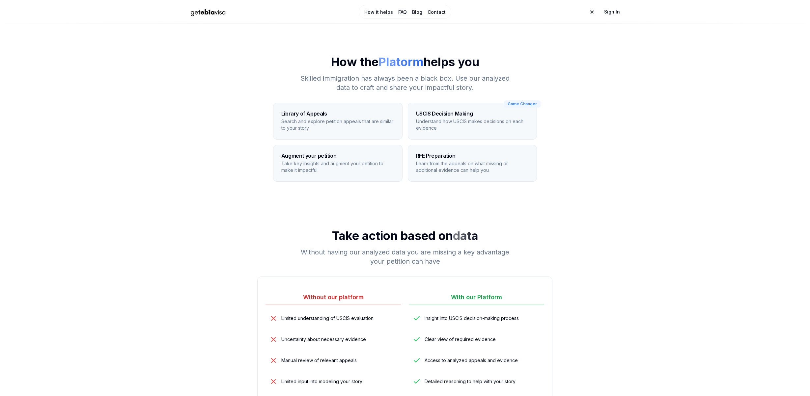 Image resolution: width=810 pixels, height=396 pixels. Describe the element at coordinates (337, 114) in the screenshot. I see `h3: Library of Appeals` at that location.